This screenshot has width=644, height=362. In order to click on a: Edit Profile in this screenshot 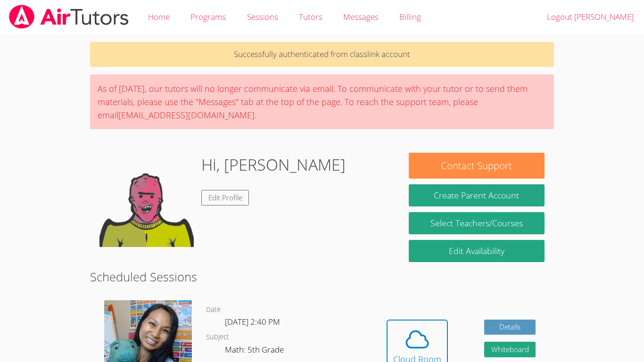, I will do `click(225, 198)`.